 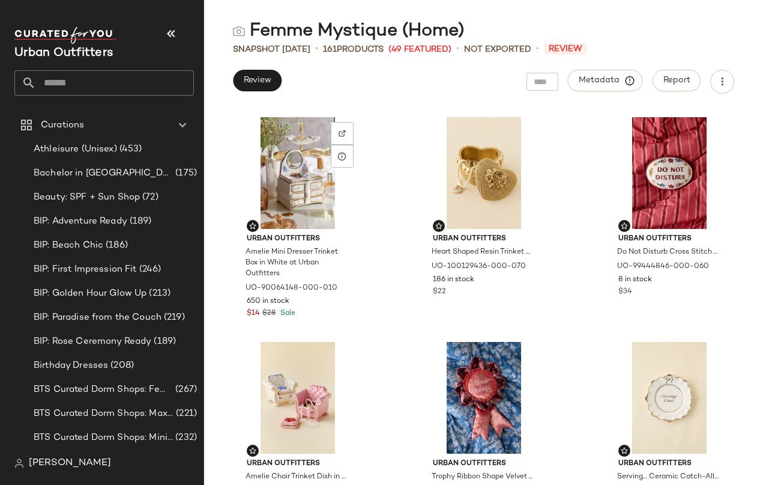 What do you see at coordinates (90, 293) in the screenshot?
I see `span: BIP: Golden Hour Glow Up` at bounding box center [90, 293].